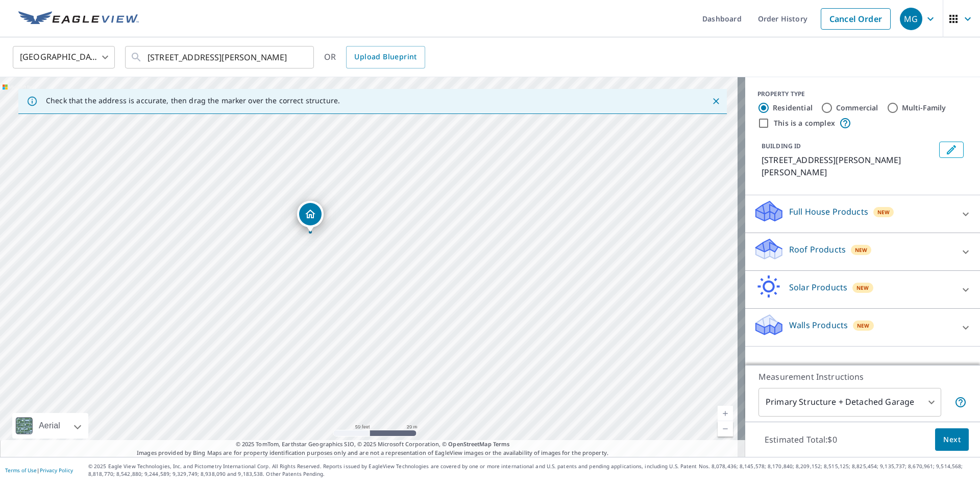 The height and width of the screenshot is (483, 980). Describe the element at coordinates (385, 57) in the screenshot. I see `a: Upload Blueprint` at that location.